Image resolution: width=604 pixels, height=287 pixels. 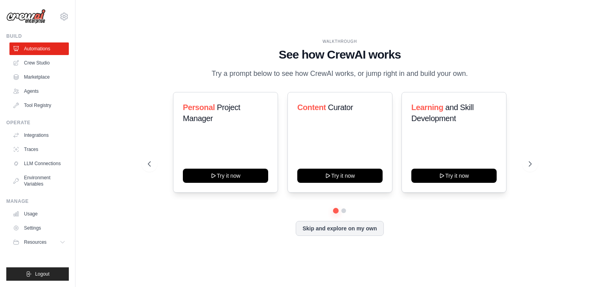 I want to click on span: Personal, so click(x=199, y=107).